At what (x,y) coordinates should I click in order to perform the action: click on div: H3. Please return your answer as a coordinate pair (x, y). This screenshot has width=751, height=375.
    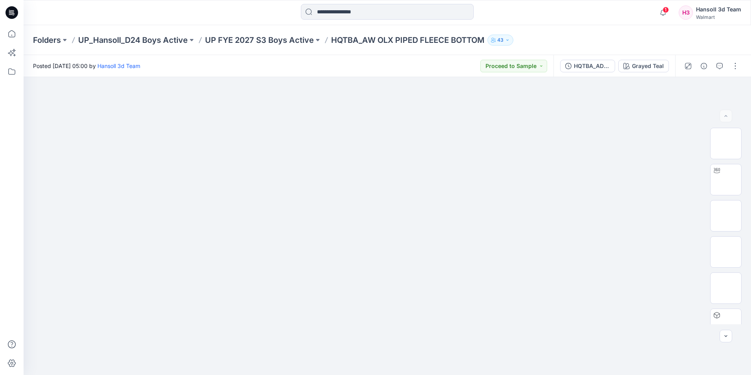
    Looking at the image, I should click on (686, 13).